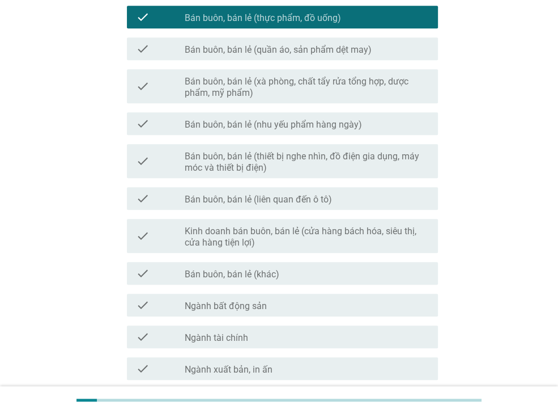 The width and height of the screenshot is (558, 414). What do you see at coordinates (273, 125) in the screenshot?
I see `label: Bán buôn, bán lẻ (nhu yếu phẩm hàng ngày)` at bounding box center [273, 125].